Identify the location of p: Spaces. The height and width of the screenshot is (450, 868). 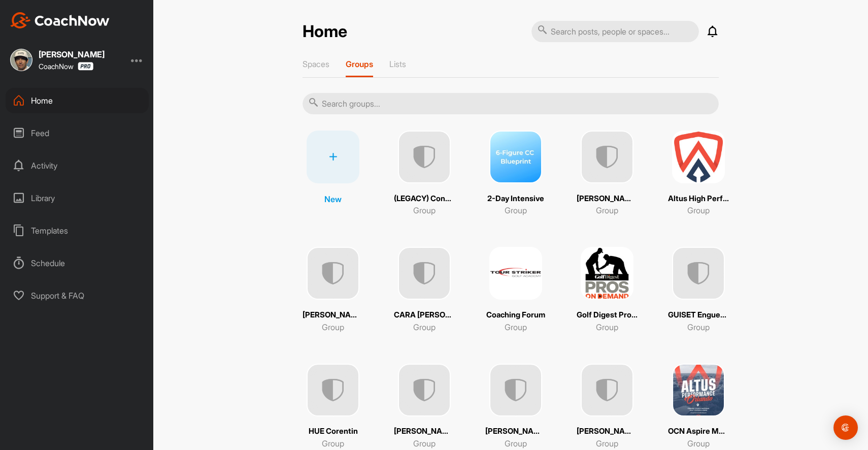
(316, 64).